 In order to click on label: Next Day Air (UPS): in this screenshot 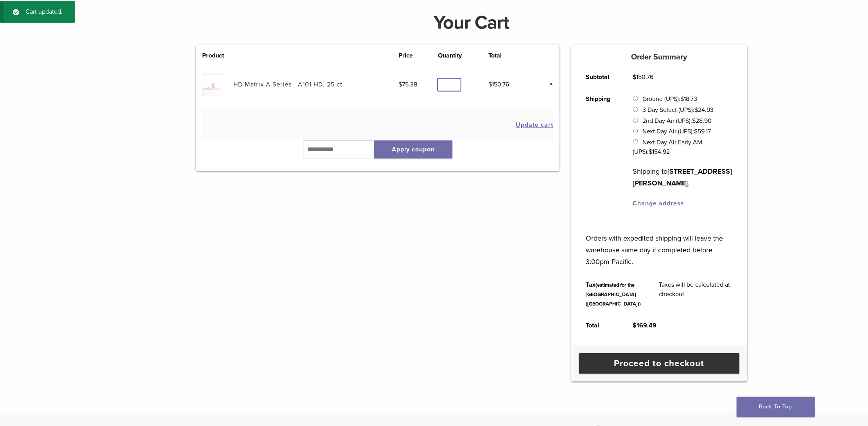, I will do `click(677, 131)`.